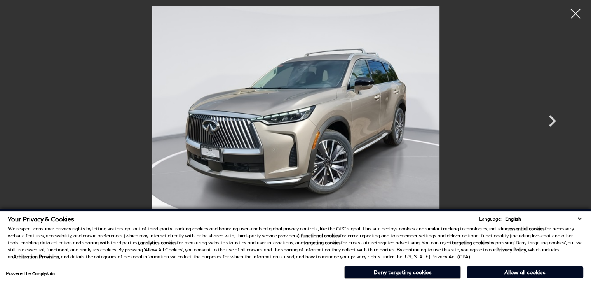 Image resolution: width=591 pixels, height=284 pixels. Describe the element at coordinates (159, 242) in the screenshot. I see `strong: analytics cookies` at that location.